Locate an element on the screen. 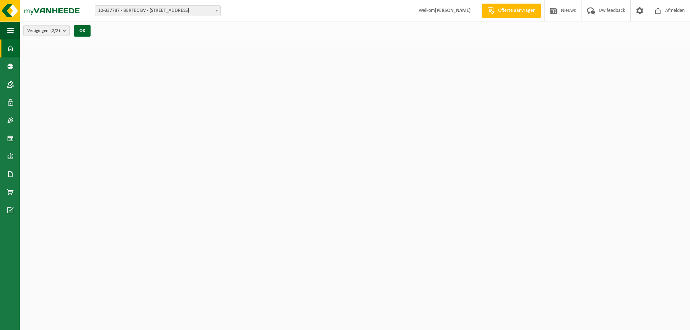 This screenshot has height=330, width=690. button: OK is located at coordinates (82, 31).